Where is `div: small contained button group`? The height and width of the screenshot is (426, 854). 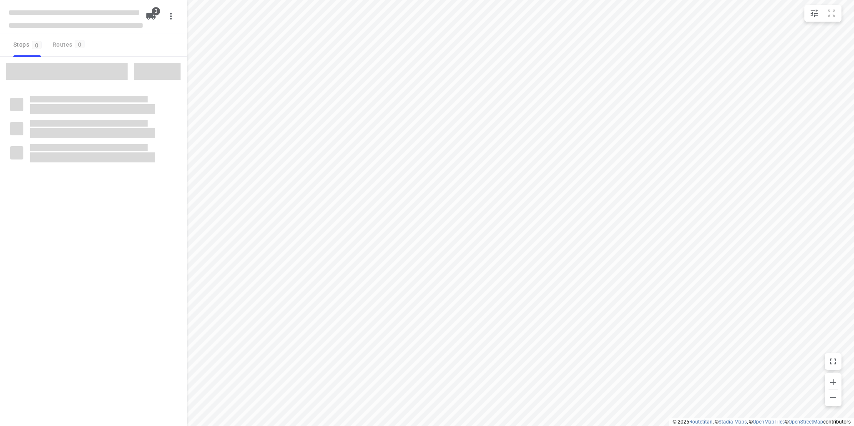
div: small contained button group is located at coordinates (823, 13).